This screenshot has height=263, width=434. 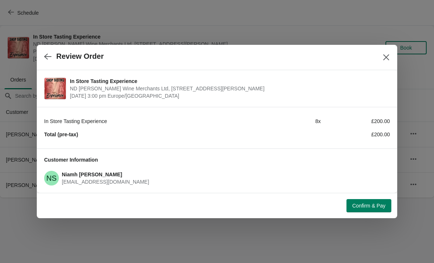 I want to click on h2: Review Order, so click(x=80, y=56).